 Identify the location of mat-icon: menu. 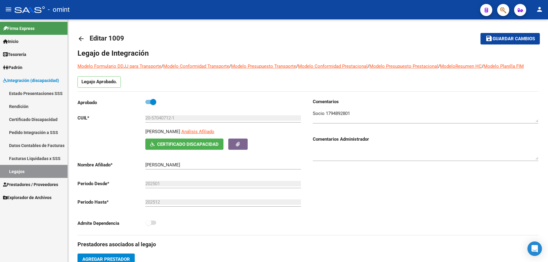
(8, 9).